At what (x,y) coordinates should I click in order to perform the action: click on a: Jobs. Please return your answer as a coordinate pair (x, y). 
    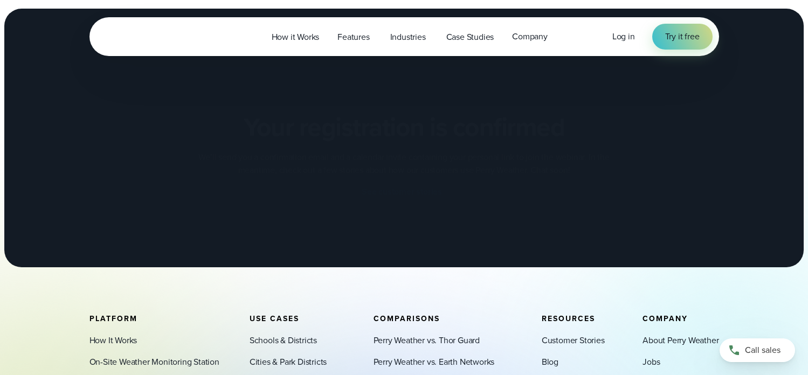
    Looking at the image, I should click on (651, 362).